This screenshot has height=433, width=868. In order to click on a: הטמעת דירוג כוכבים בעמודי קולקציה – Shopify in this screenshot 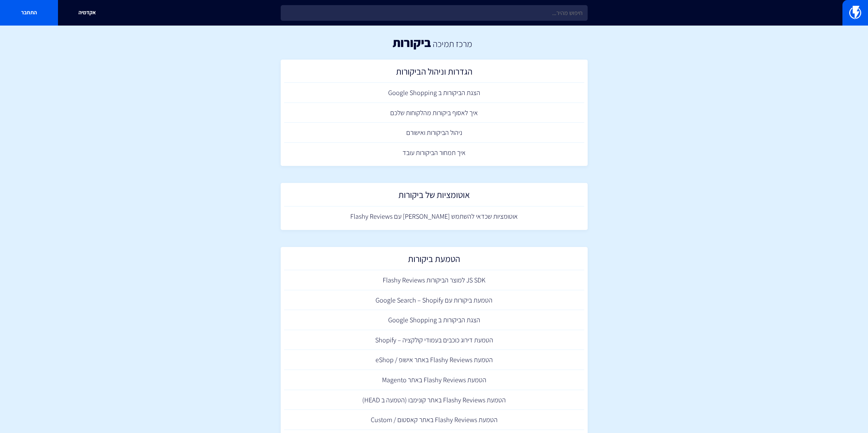, I will do `click(434, 340)`.